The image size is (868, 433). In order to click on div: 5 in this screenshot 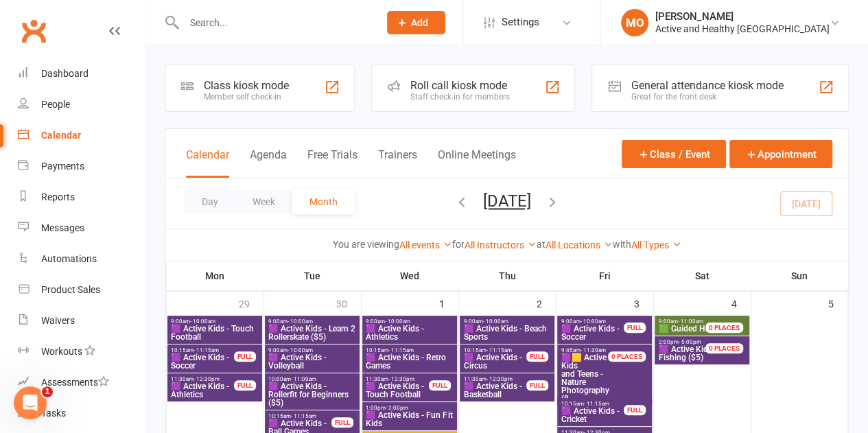, I will do `click(838, 302)`.